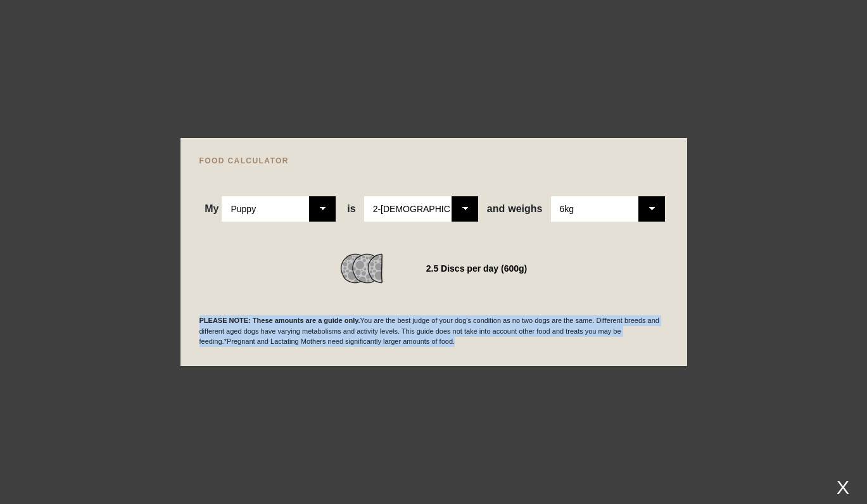 Image resolution: width=867 pixels, height=504 pixels. What do you see at coordinates (212, 209) in the screenshot?
I see `span: My` at bounding box center [212, 209].